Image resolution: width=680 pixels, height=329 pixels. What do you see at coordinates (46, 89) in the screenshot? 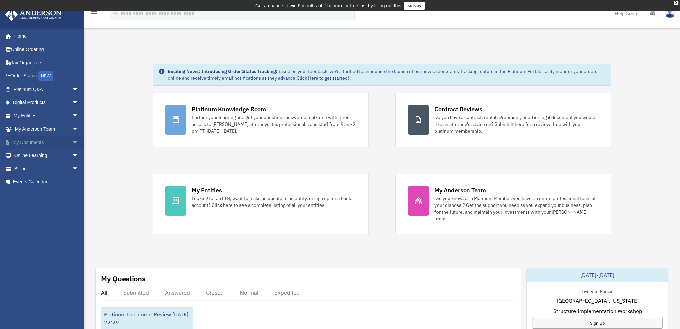
I see `a: Platinum Q&Aarrow_drop_down` at bounding box center [46, 89].